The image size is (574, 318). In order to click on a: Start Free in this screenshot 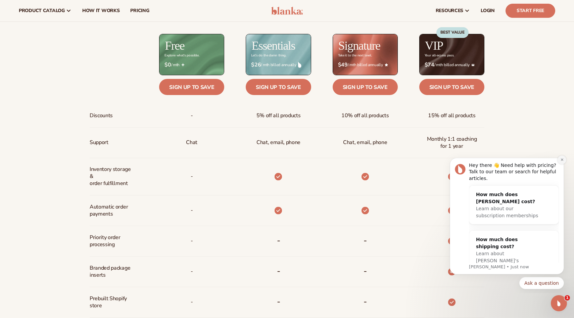, I will do `click(531, 11)`.